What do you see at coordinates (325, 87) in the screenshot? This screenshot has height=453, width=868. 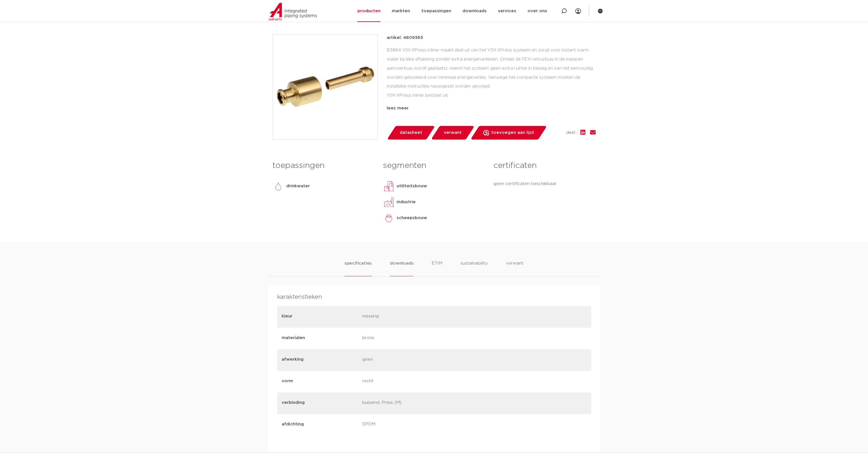 I see `img: Product Image for VSH XPress Inliner set 28x15` at bounding box center [325, 87].